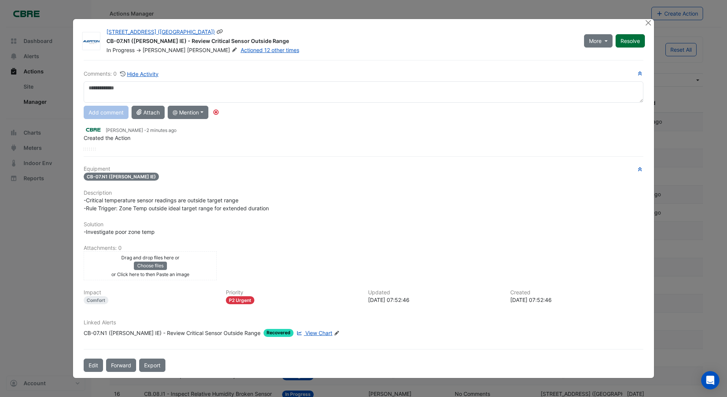 The image size is (727, 397). I want to click on span: Copy link to clipboard, so click(220, 32).